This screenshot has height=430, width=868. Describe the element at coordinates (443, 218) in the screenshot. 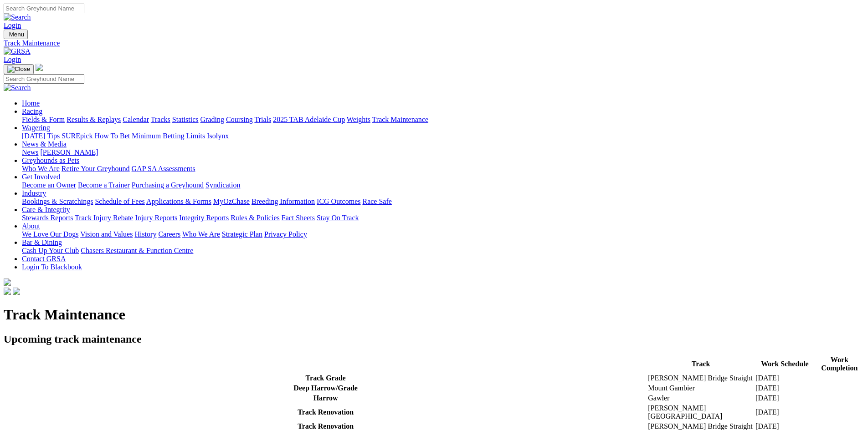

I see `div: Care & Integrity` at that location.